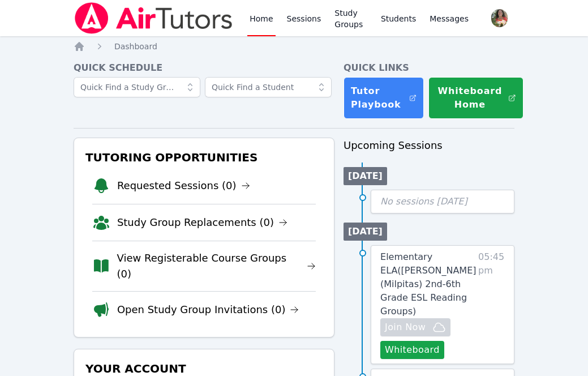  I want to click on span: Join Now, so click(405, 327).